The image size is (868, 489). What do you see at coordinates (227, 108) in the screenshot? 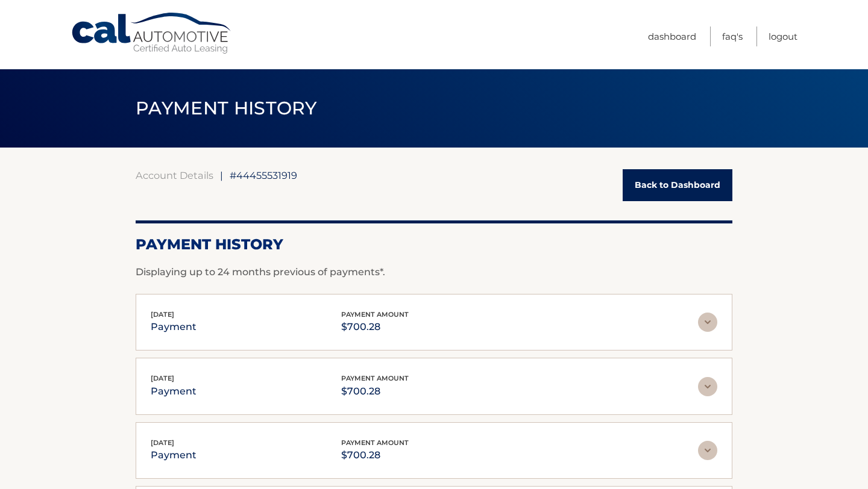
I see `span: PAYMENT HISTORY` at bounding box center [227, 108].